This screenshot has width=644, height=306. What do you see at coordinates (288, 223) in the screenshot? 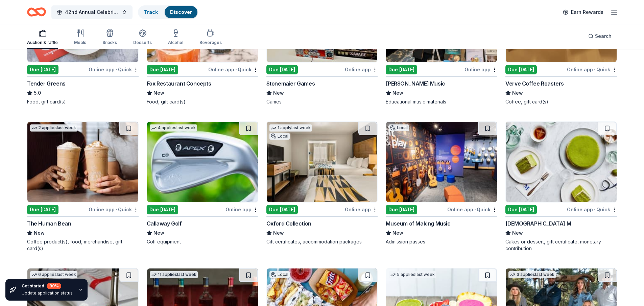
I see `div: Oxford Collection` at bounding box center [288, 223].